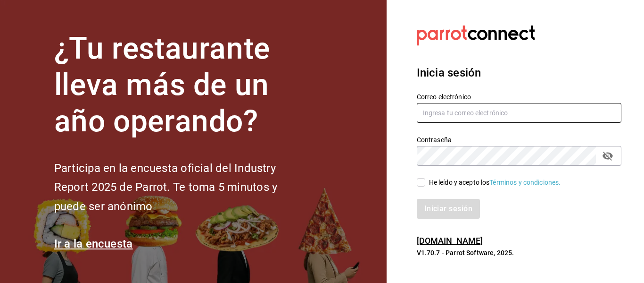 This screenshot has height=283, width=644. Describe the element at coordinates (519, 253) in the screenshot. I see `p: V1.70.7 - Parrot Software, 2025.` at that location.